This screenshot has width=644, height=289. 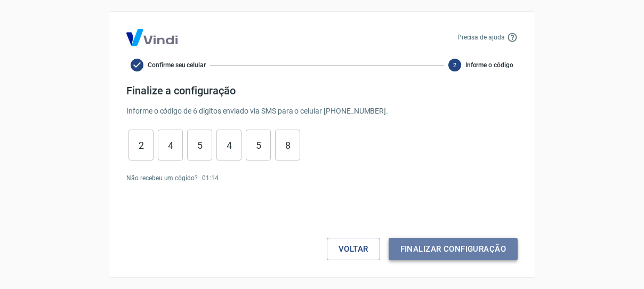 What do you see at coordinates (177, 65) in the screenshot?
I see `span: Confirme seu celular` at bounding box center [177, 65].